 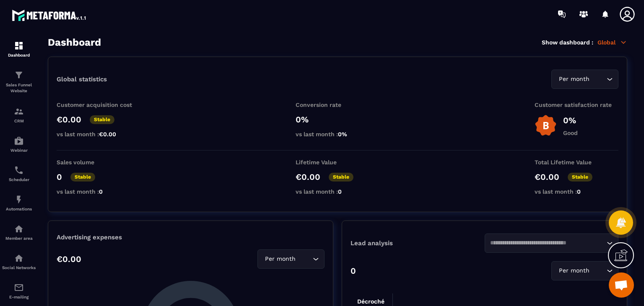 I want to click on a: Open chat, so click(x=621, y=285).